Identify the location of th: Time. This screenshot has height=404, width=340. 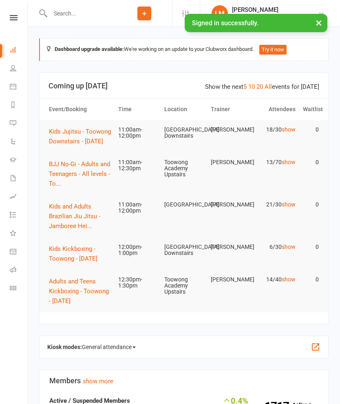
(137, 109).